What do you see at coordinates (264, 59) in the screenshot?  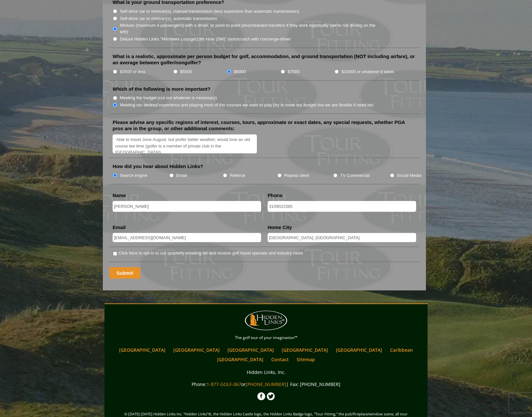 I see `label: What is a realistic, approximate per person budget for golf, accommodation, and ground transporta...` at bounding box center [264, 59].